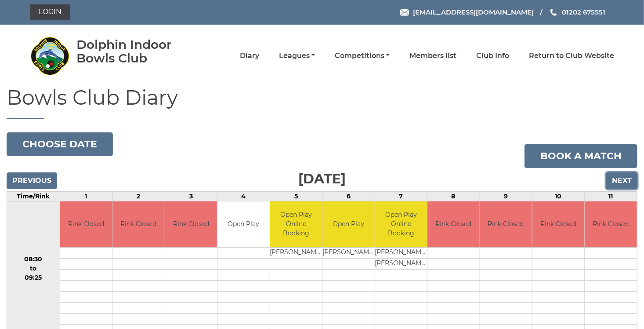 The height and width of the screenshot is (329, 644). Describe the element at coordinates (558, 196) in the screenshot. I see `td: 10` at that location.